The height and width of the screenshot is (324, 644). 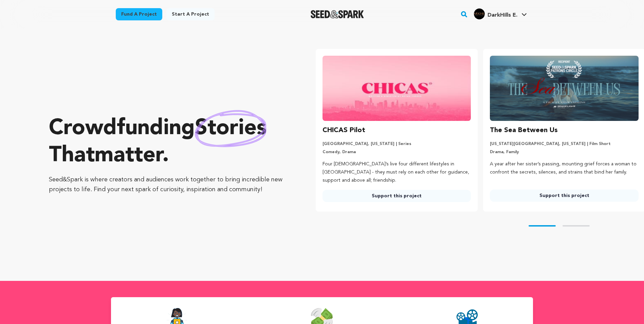 What do you see at coordinates (128, 156) in the screenshot?
I see `span: matter` at bounding box center [128, 156].